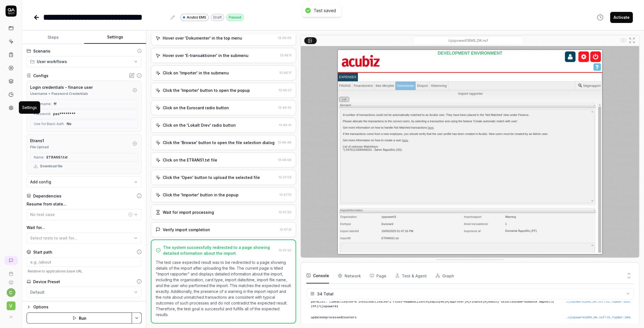 The image size is (644, 328). What do you see at coordinates (285, 160) in the screenshot?
I see `time: 13:46:56` at bounding box center [285, 160].